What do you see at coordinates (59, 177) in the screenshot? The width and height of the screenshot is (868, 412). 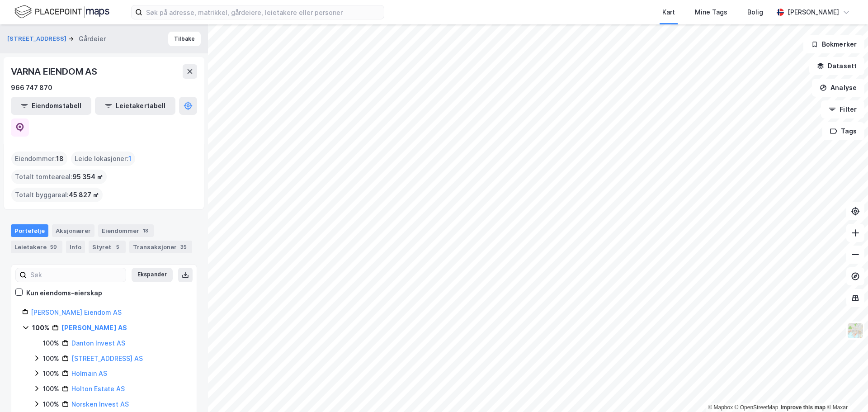 I see `div: Totalt tomteareal :` at bounding box center [59, 177].